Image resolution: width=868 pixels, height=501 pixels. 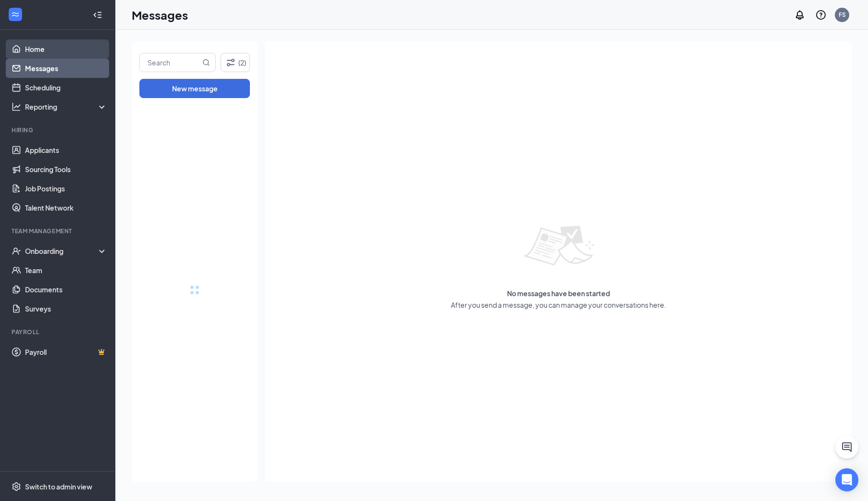 What do you see at coordinates (171, 63) in the screenshot?
I see `input: Search` at bounding box center [171, 63].